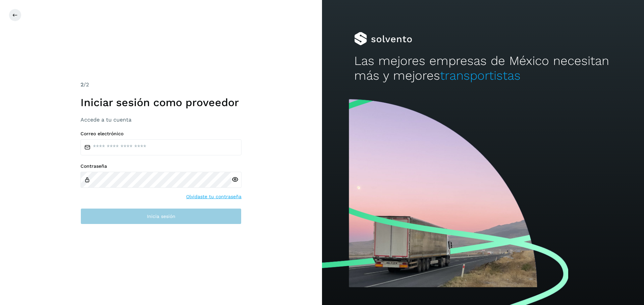 The width and height of the screenshot is (644, 305). What do you see at coordinates (213, 197) in the screenshot?
I see `a: Olvidaste tu contraseña` at bounding box center [213, 197].